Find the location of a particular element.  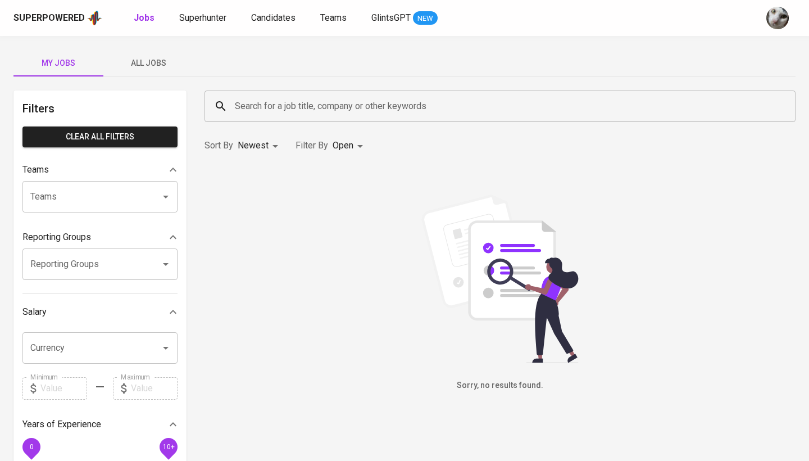

span: All Jobs is located at coordinates (148, 63).